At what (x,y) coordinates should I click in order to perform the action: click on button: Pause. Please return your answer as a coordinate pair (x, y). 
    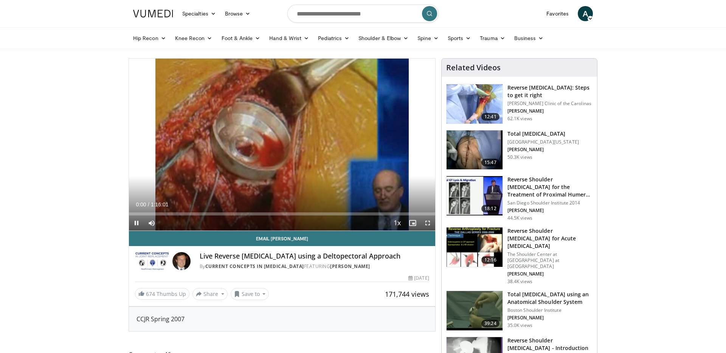
    Looking at the image, I should click on (136, 223).